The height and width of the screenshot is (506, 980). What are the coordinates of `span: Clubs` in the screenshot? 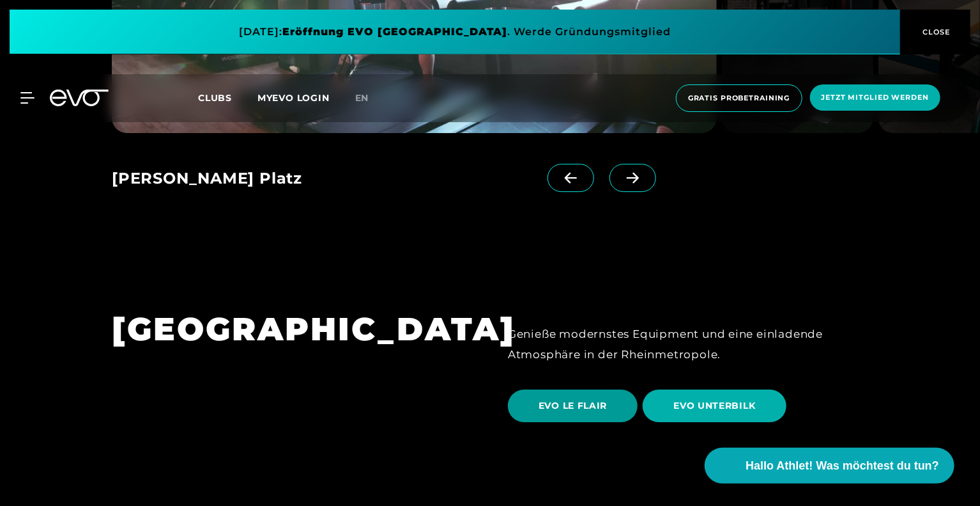 It's located at (215, 98).